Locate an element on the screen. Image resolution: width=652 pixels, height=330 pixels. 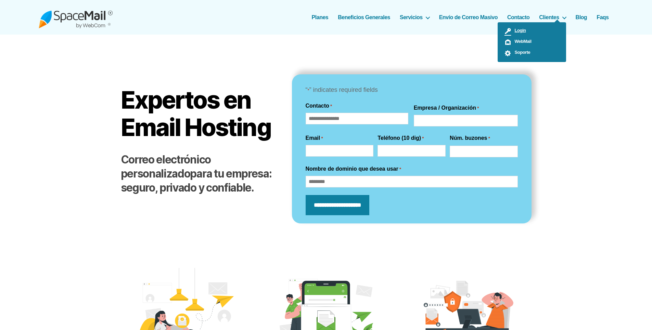
a: Envío de Correo Masivo is located at coordinates (469, 17).